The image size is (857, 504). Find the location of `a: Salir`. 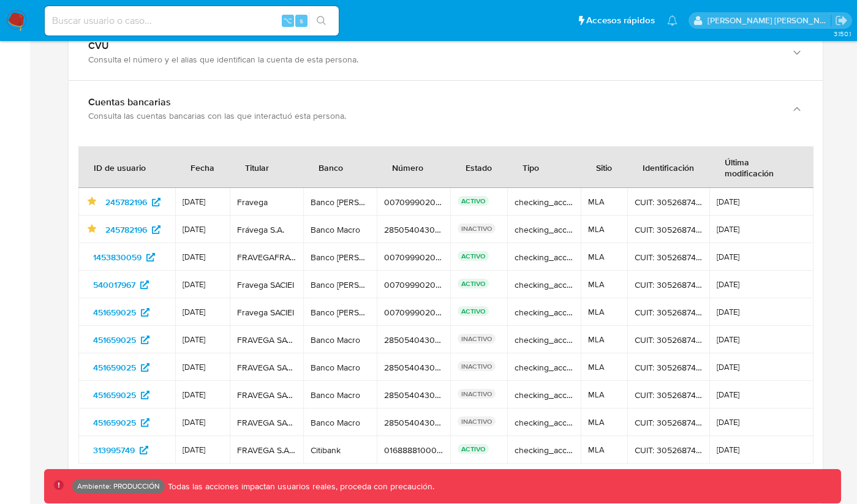

a: Salir is located at coordinates (841, 20).